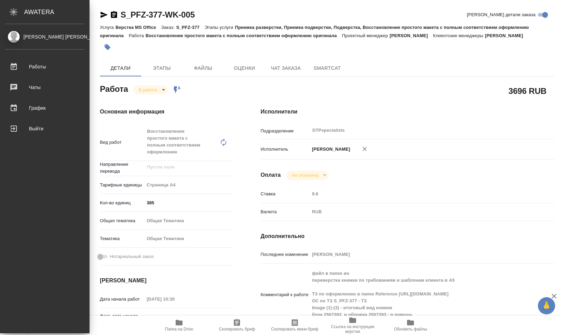 This screenshot has height=335, width=562. Describe the element at coordinates (285, 295) in the screenshot. I see `p: Комментарий к работе` at that location.